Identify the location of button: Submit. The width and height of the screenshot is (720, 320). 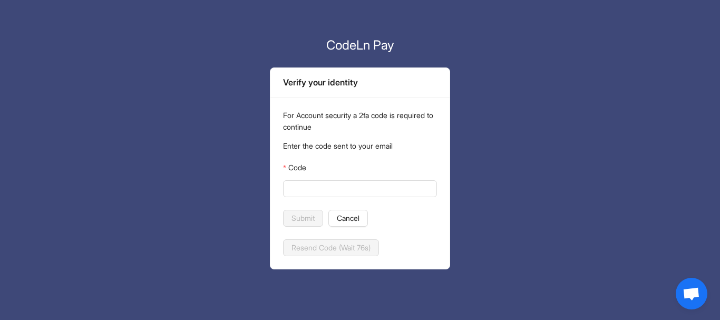
(303, 218).